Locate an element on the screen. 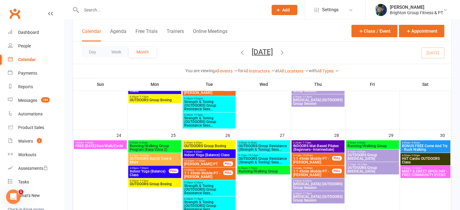 This screenshot has height=210, width=460. span: OUTDOORS Group Resistance (Strength & Toning) Sess... is located at coordinates (263, 148).